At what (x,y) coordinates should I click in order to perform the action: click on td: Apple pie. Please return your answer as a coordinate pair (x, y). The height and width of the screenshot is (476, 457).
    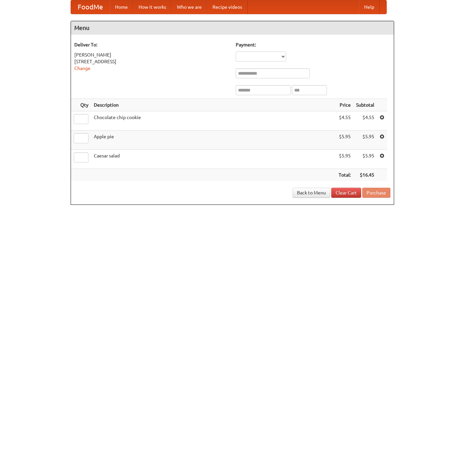
    Looking at the image, I should click on (213, 140).